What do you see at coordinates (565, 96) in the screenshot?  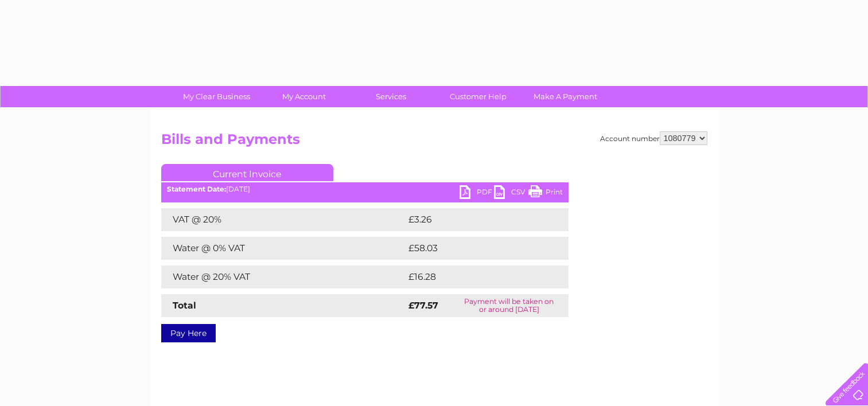 I see `a: Make A Payment` at bounding box center [565, 96].